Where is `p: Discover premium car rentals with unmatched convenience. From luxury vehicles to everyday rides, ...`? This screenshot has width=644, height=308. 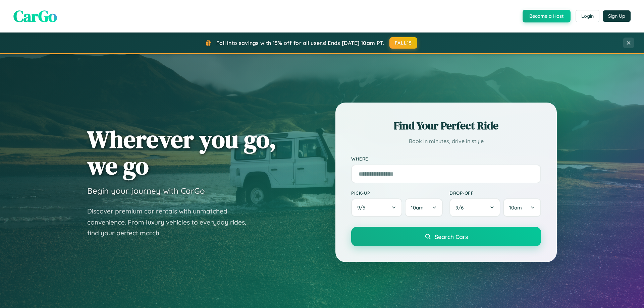 p: Discover premium car rentals with unmatched convenience. From luxury vehicles to everyday rides, ... is located at coordinates (171, 222).